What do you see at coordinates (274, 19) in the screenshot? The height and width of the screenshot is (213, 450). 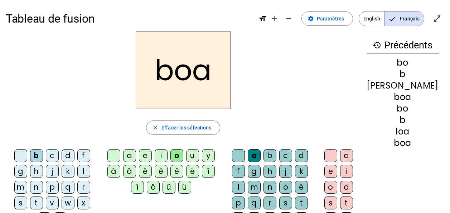 I see `button: Augmenter la taille de la police` at bounding box center [274, 19].